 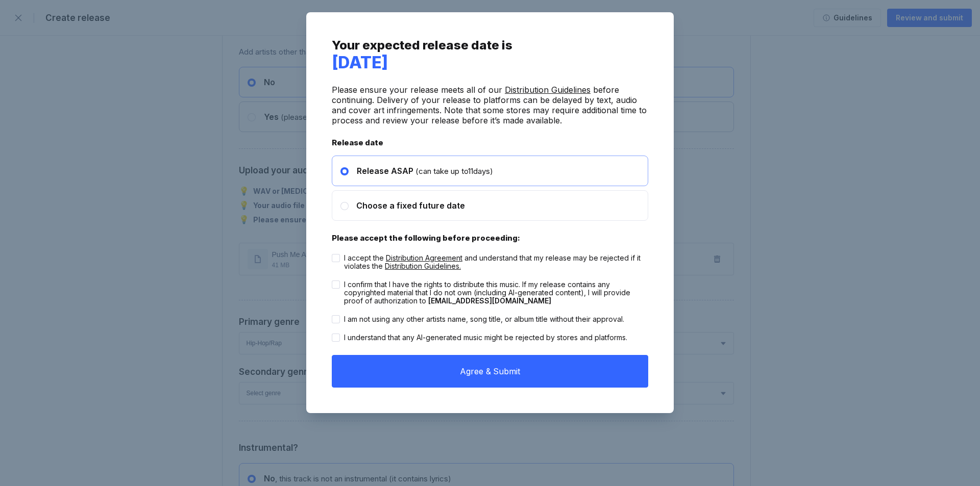 I want to click on div: (can take up to 11 days), so click(x=420, y=171).